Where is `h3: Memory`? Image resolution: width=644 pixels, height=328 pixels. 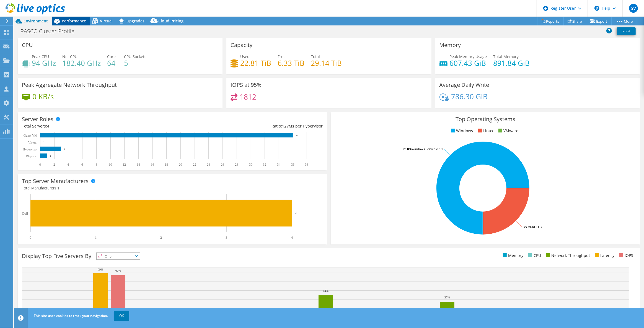 h3: Memory is located at coordinates (450, 45).